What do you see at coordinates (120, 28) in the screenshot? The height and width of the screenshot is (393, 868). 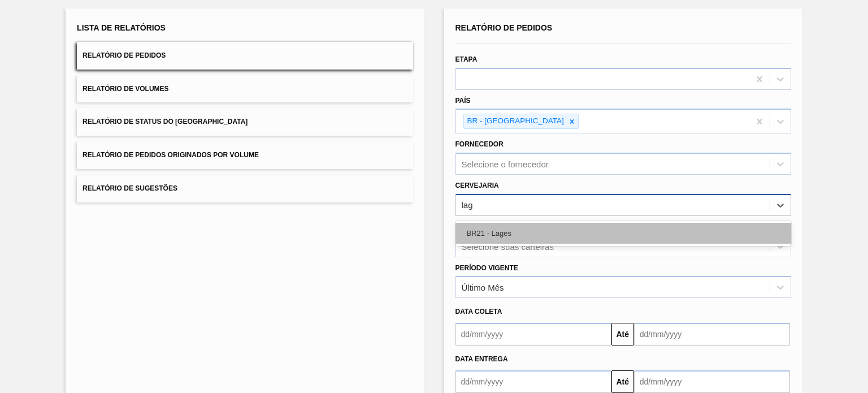 I see `span: Lista de Relatórios` at bounding box center [120, 28].